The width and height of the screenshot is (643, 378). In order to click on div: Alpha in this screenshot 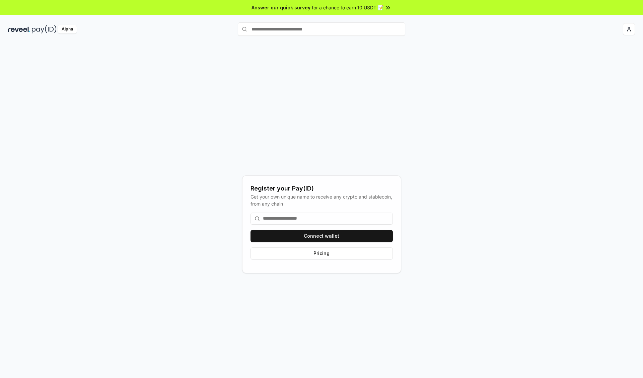, I will do `click(67, 29)`.